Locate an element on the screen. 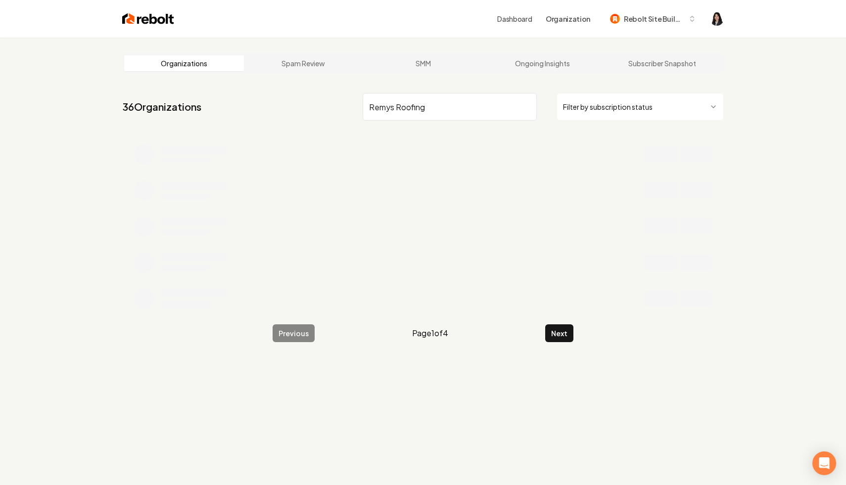  a: Spam Review is located at coordinates (304, 63).